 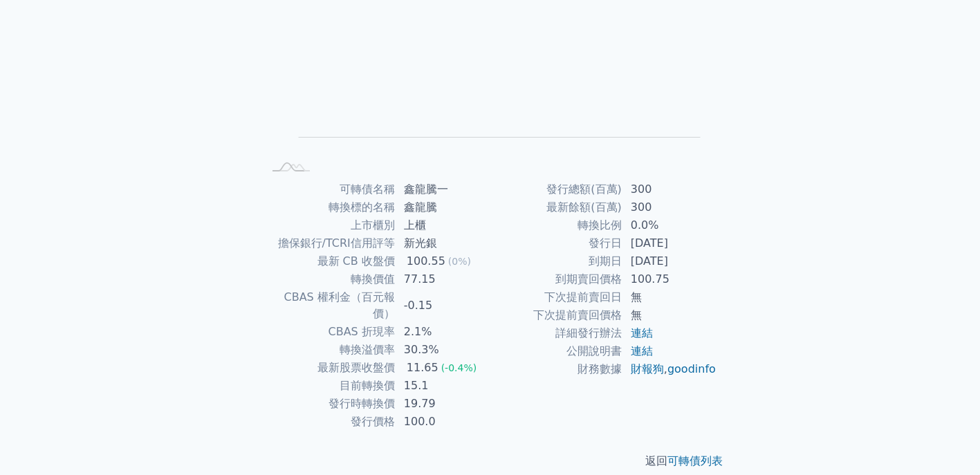 What do you see at coordinates (459, 261) in the screenshot?
I see `span: (0%)` at bounding box center [459, 261].